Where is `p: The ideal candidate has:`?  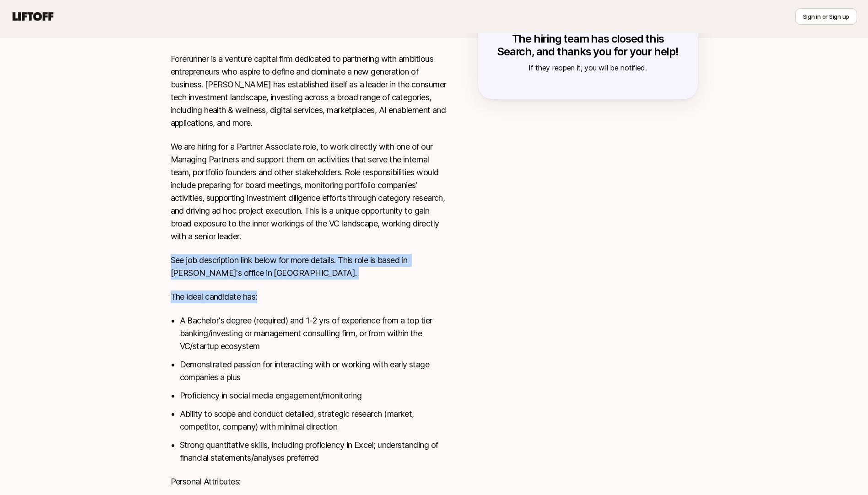
p: The ideal candidate has: is located at coordinates (310, 297).